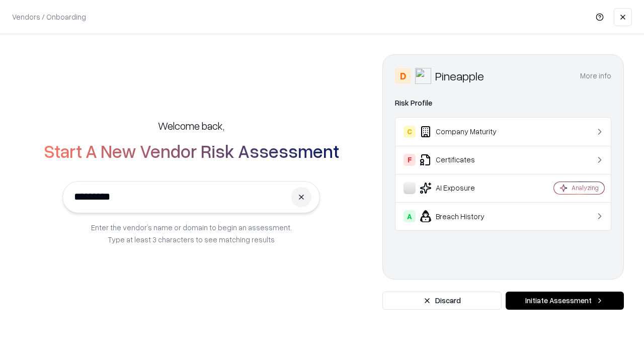 The height and width of the screenshot is (362, 644). What do you see at coordinates (191, 233) in the screenshot?
I see `p: Enter the vendor’s name or domain to begin an assessment. Type at least 3 characters to see match...` at bounding box center [191, 233].